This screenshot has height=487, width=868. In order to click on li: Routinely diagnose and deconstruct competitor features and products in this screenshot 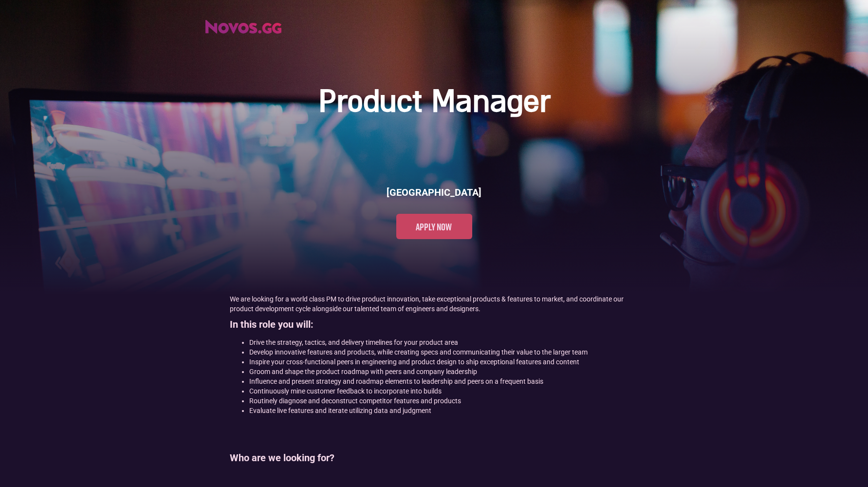, I will do `click(444, 401)`.